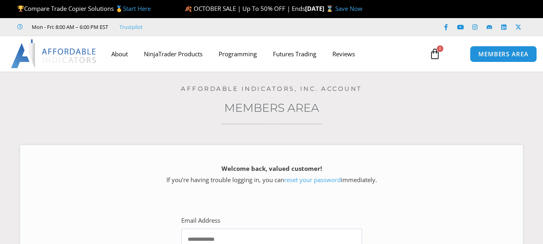 This screenshot has height=244, width=543. What do you see at coordinates (294, 54) in the screenshot?
I see `a: Futures Trading` at bounding box center [294, 54].